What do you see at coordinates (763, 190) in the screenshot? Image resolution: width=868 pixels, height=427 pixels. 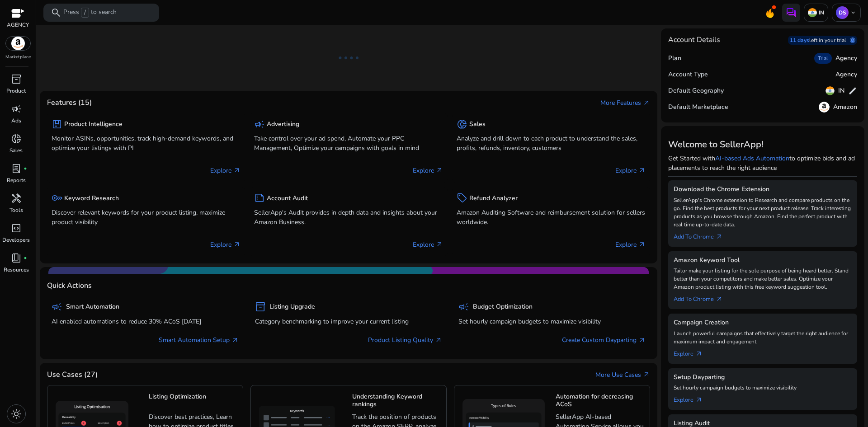 I see `h5: Download the Chrome Extension` at bounding box center [763, 190].